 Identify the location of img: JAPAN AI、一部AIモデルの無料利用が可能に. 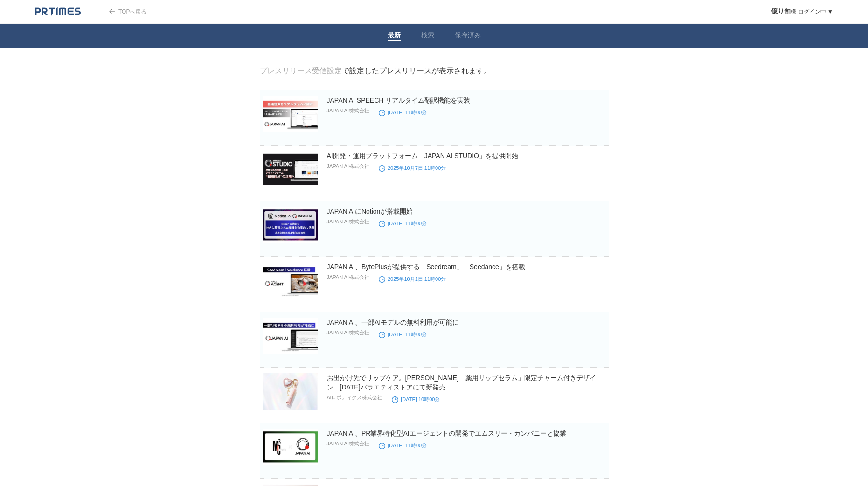
(290, 336).